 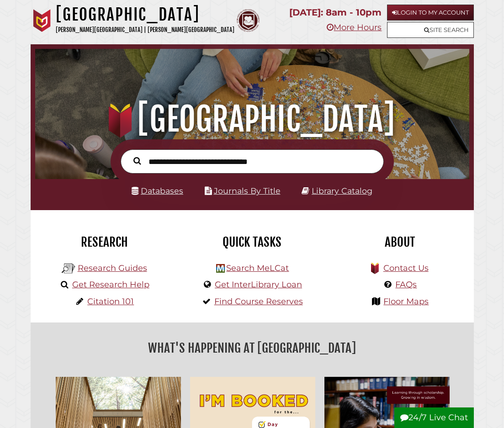 What do you see at coordinates (137, 160) in the screenshot?
I see `button: Search` at bounding box center [137, 160].